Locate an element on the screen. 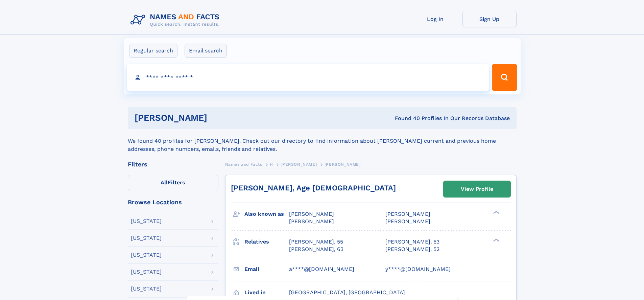 The height and width of the screenshot is (300, 644). button: Search Button is located at coordinates (504, 78).